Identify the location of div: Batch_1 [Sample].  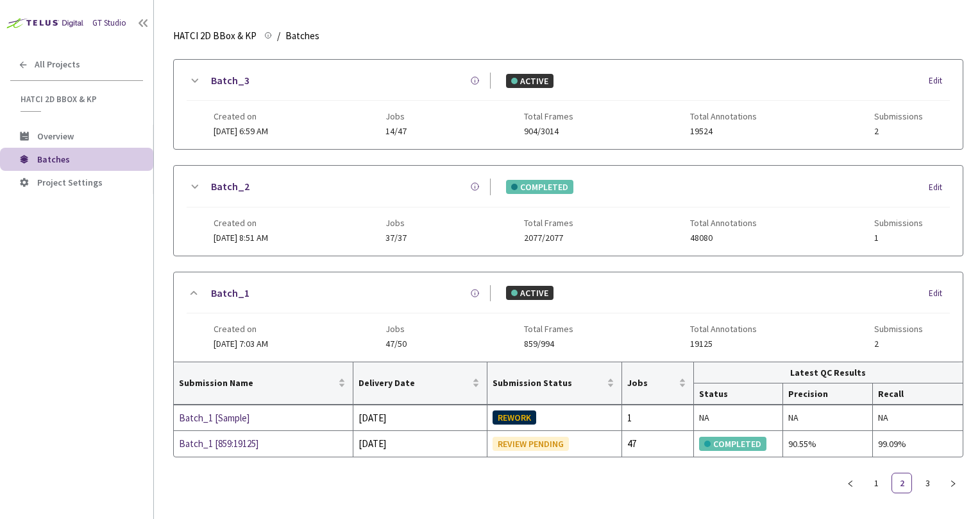
(247, 418).